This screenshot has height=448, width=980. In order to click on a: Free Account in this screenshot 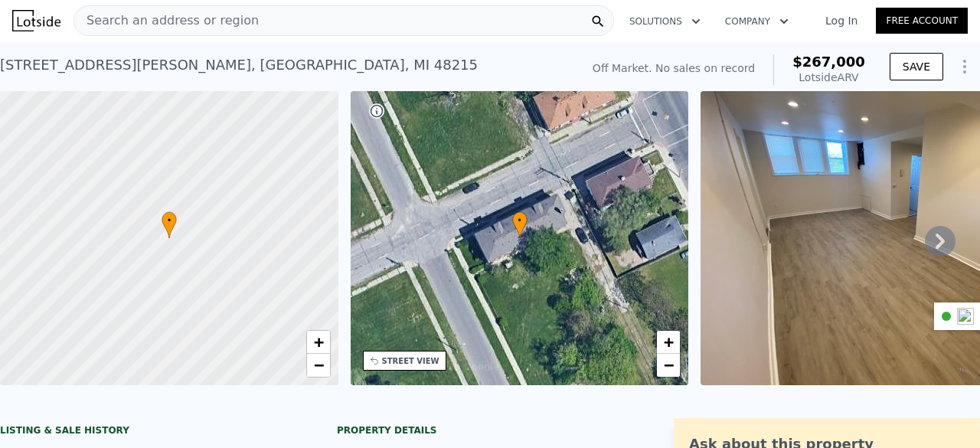, I will do `click(922, 21)`.